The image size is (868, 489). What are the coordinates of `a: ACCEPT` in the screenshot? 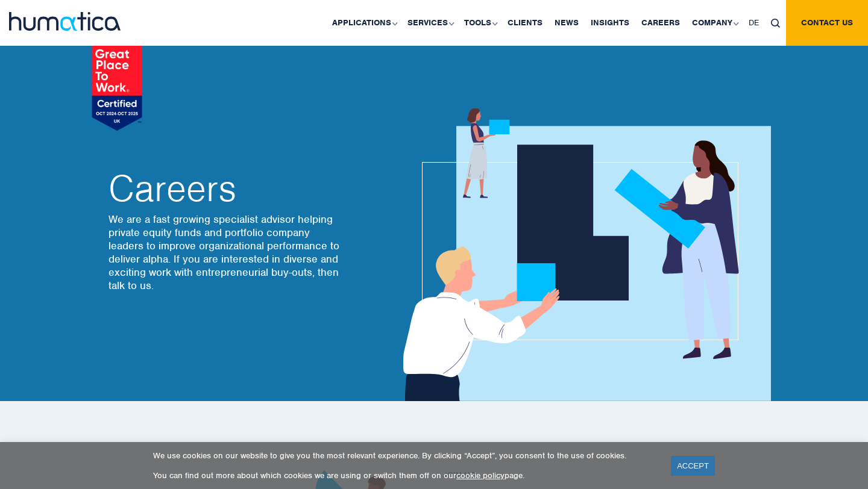 It's located at (693, 465).